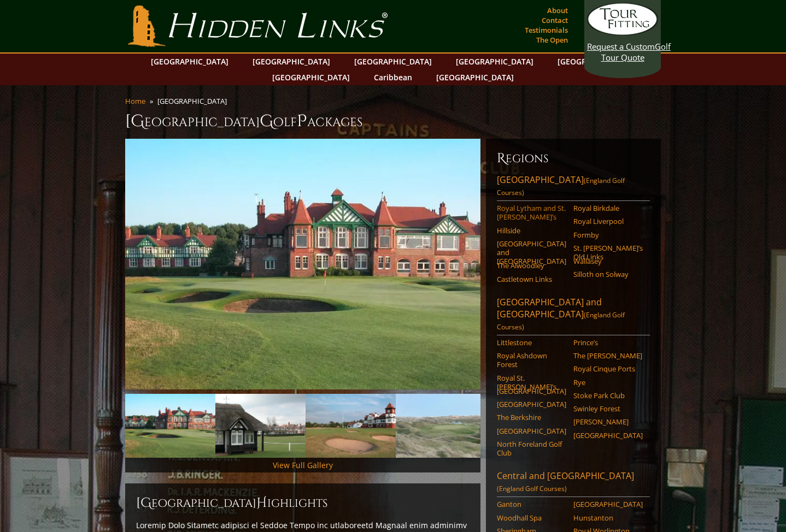  I want to click on a: Home, so click(135, 101).